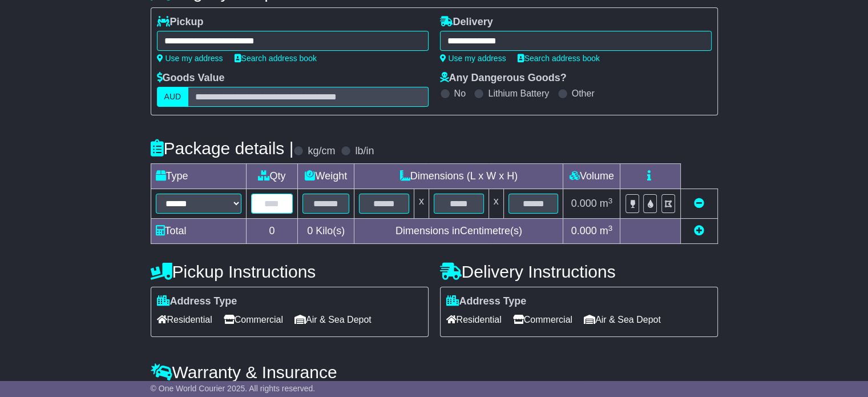 This screenshot has width=868, height=397. Describe the element at coordinates (190, 78) in the screenshot. I see `label: Goods Value` at that location.